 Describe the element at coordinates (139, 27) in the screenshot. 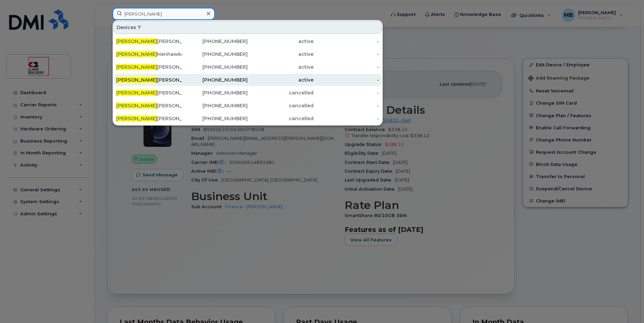

I see `span: 7` at that location.